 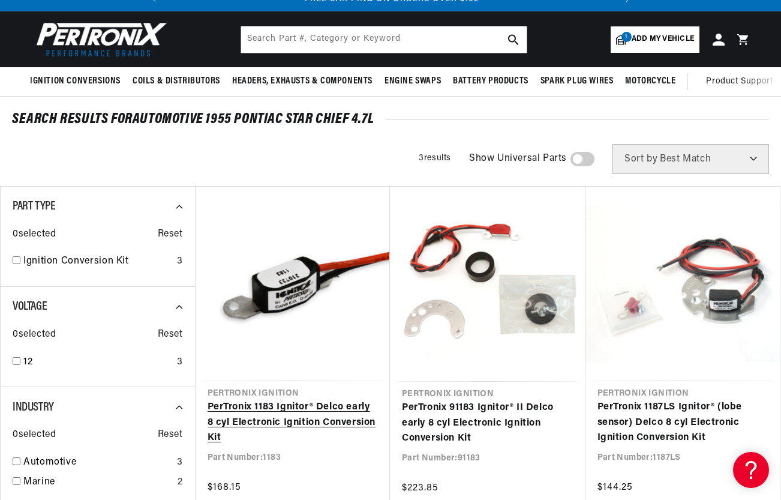 I want to click on summary: Product Support, so click(x=742, y=82).